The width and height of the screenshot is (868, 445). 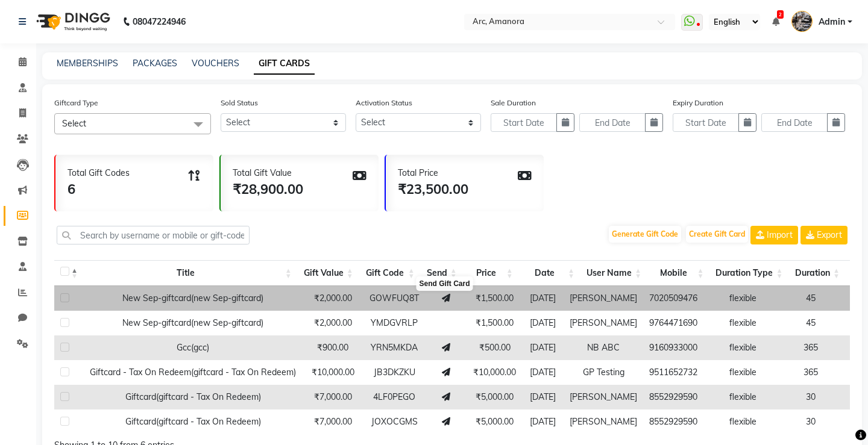 What do you see at coordinates (267, 173) in the screenshot?
I see `div: Total Gift Value` at bounding box center [267, 173].